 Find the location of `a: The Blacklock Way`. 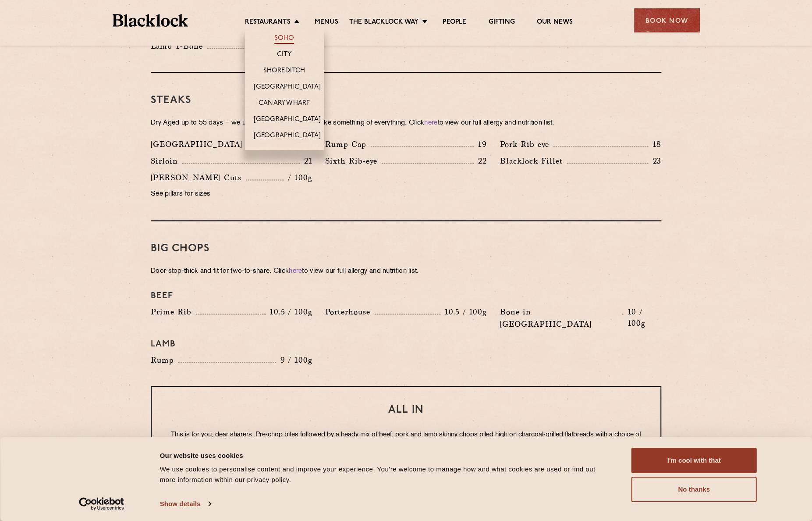

a: The Blacklock Way is located at coordinates (384, 23).